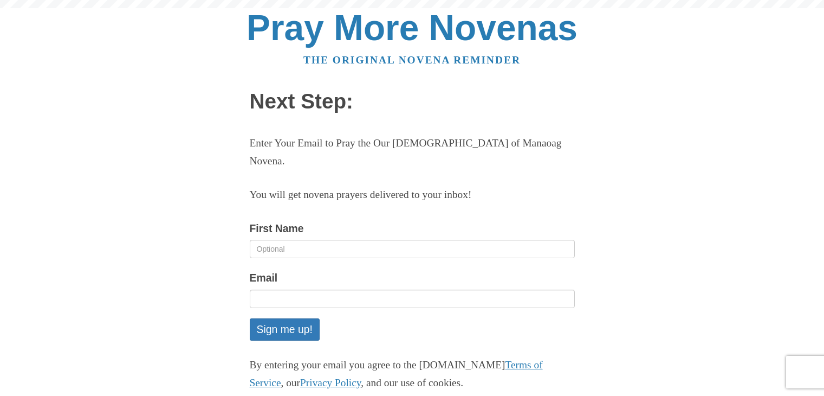 The image size is (824, 396). I want to click on label: Email, so click(264, 277).